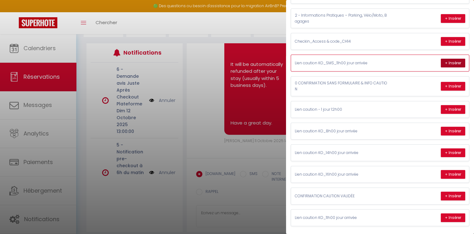  I want to click on p: 0 CONFIRMATION SANS FORMULAIRE & INFO CAUTION, so click(342, 86).